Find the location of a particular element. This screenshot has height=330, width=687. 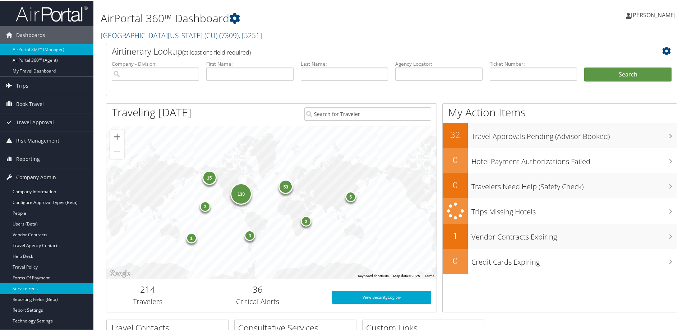

img: Google is located at coordinates (120, 274).